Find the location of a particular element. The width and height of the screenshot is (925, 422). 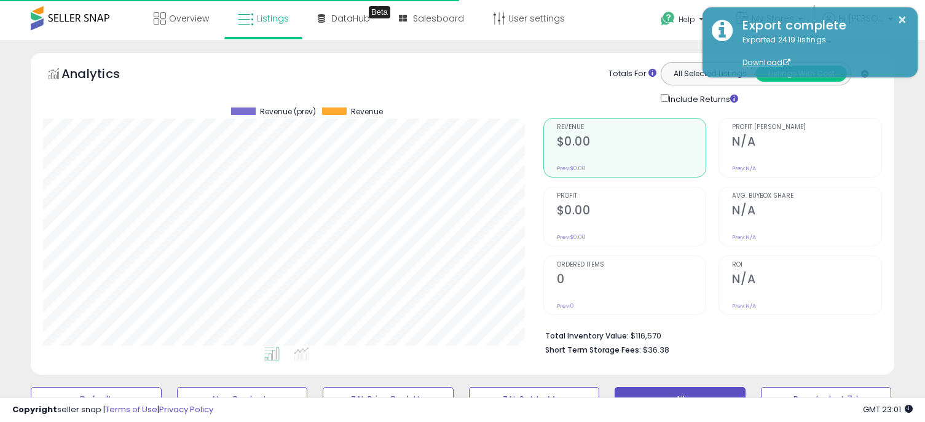

span: ROI is located at coordinates (806, 265).